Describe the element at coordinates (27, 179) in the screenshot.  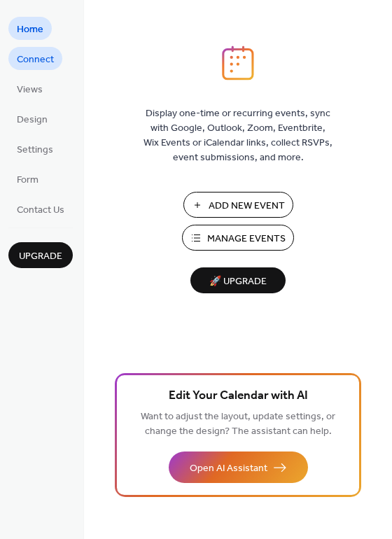
I see `a: Form` at that location.